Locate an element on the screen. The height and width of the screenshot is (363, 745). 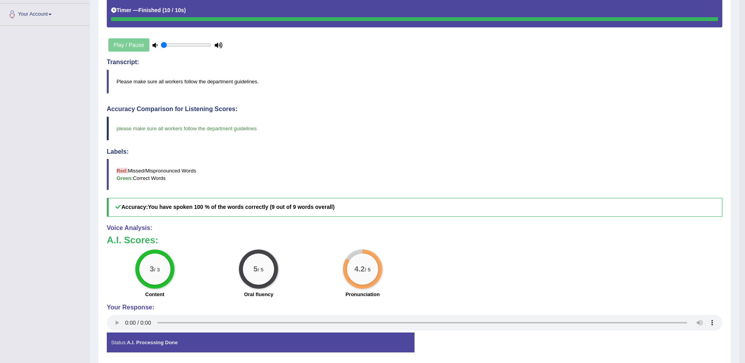
span: please make sure all workers follow the department guidelines is located at coordinates (187, 128).